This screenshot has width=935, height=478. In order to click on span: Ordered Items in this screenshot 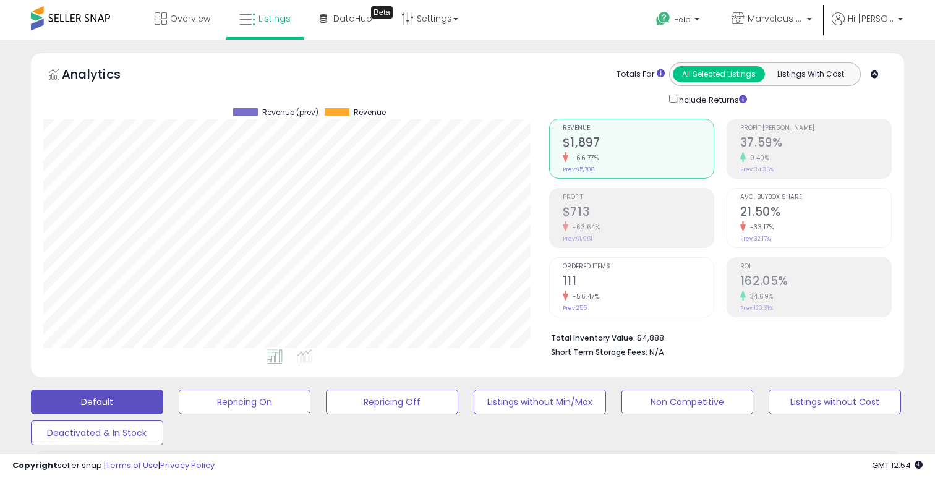, I will do `click(638, 266)`.